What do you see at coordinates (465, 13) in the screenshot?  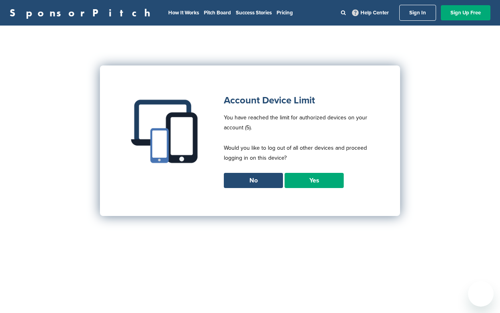 I see `a: Sign Up Free` at bounding box center [465, 13].